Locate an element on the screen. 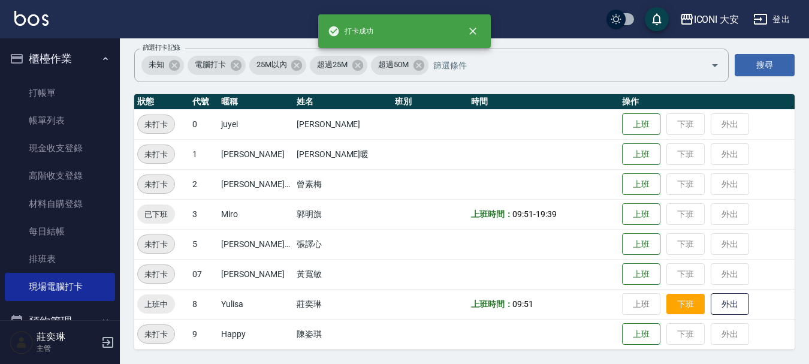 This screenshot has height=364, width=809. th: 時間 is located at coordinates (543, 102).